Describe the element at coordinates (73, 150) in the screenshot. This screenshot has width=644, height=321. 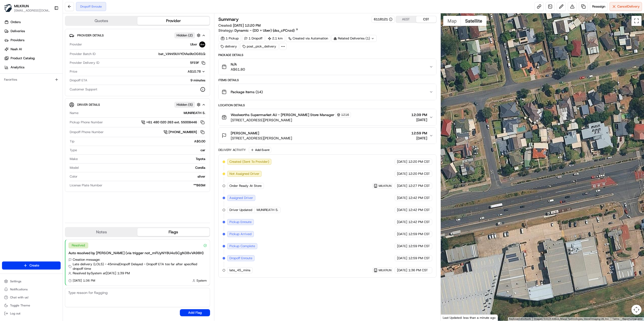
I see `span: Type` at that location.